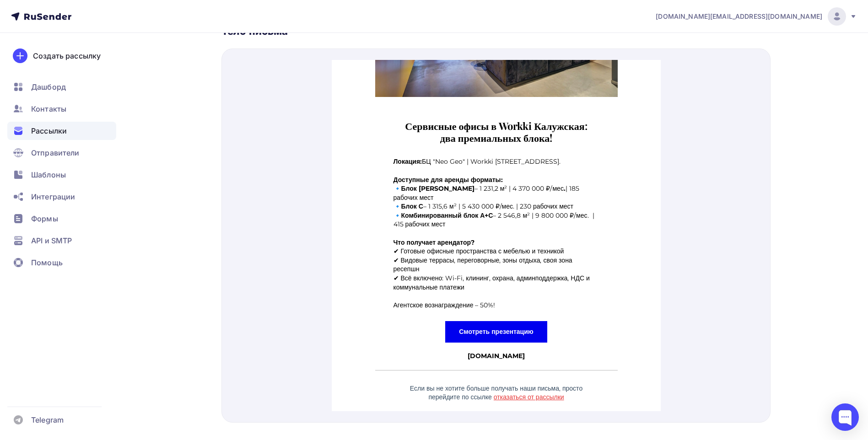 The height and width of the screenshot is (440, 868). I want to click on div: Создать рассылку, so click(66, 56).